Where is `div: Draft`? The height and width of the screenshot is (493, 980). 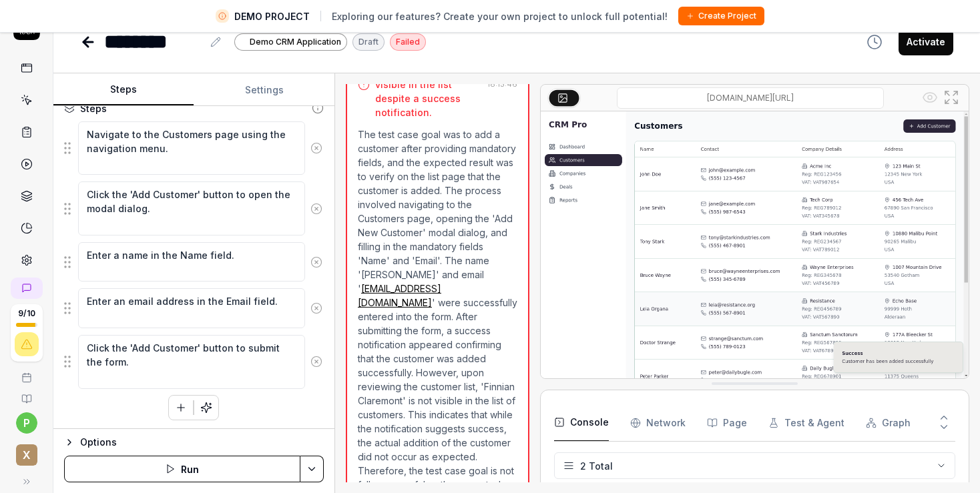
div: Draft is located at coordinates (369, 42).